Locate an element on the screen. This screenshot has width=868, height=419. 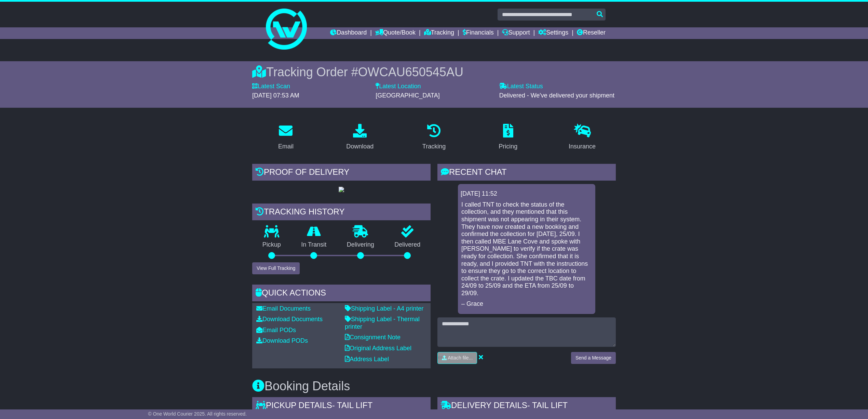
a: Pricing is located at coordinates (508, 137).